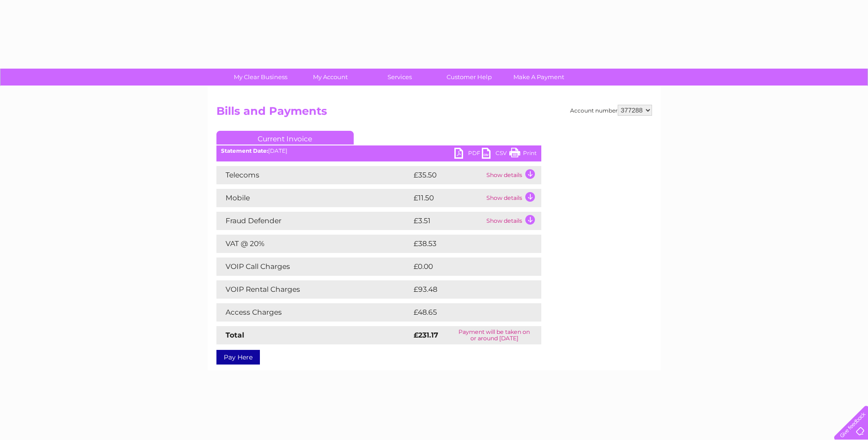  I want to click on td: Telecoms, so click(314, 175).